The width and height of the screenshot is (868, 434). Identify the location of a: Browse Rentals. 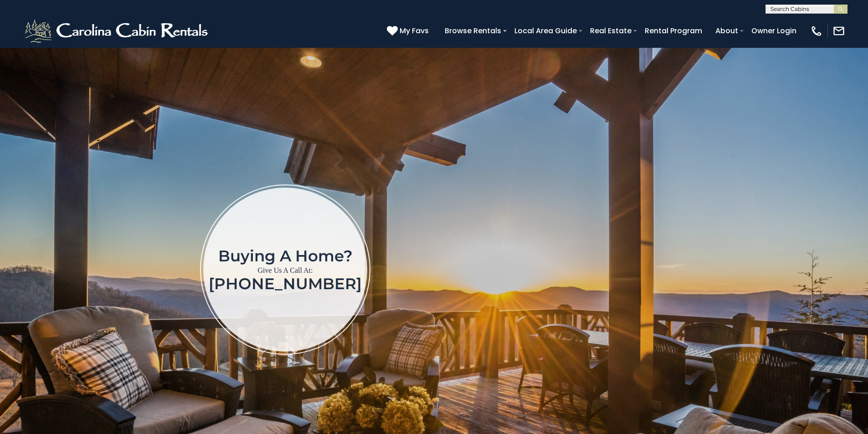
(473, 31).